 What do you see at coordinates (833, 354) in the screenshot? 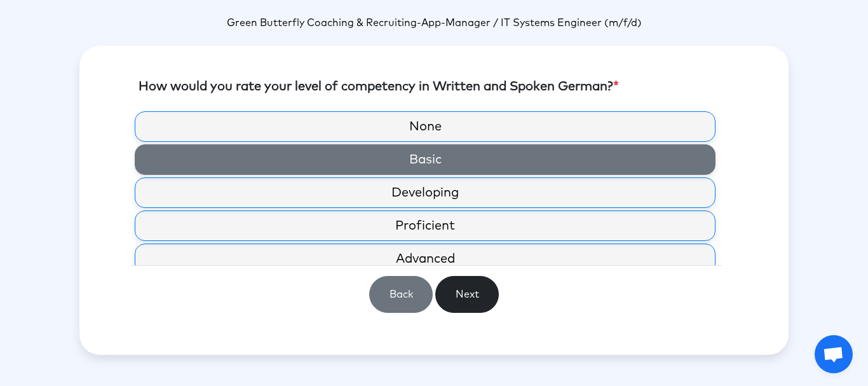
I see `a: Open chat` at bounding box center [833, 354].